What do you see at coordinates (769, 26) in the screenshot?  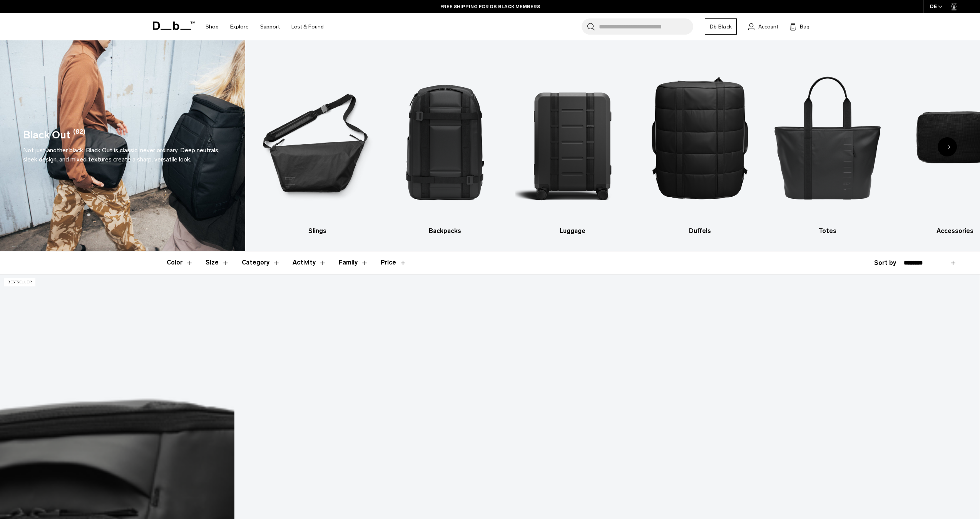 I see `span: Account` at bounding box center [769, 26].